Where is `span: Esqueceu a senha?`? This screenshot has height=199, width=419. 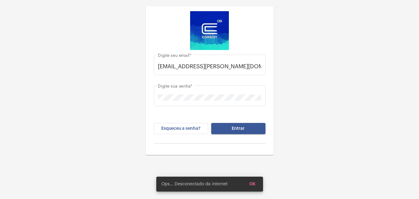 span: Esqueceu a senha? is located at coordinates (181, 128).